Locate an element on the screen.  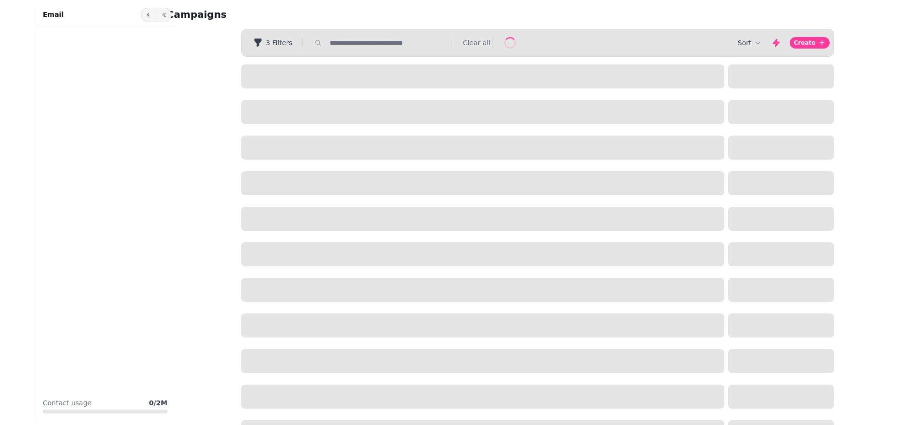
button: Create is located at coordinates (809, 43).